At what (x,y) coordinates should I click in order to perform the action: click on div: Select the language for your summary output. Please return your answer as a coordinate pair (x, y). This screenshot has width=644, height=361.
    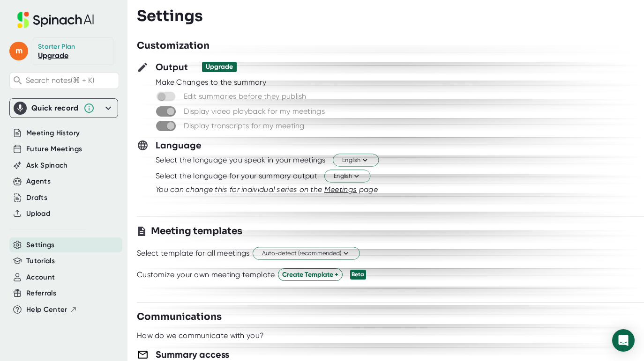
    Looking at the image, I should click on (236, 176).